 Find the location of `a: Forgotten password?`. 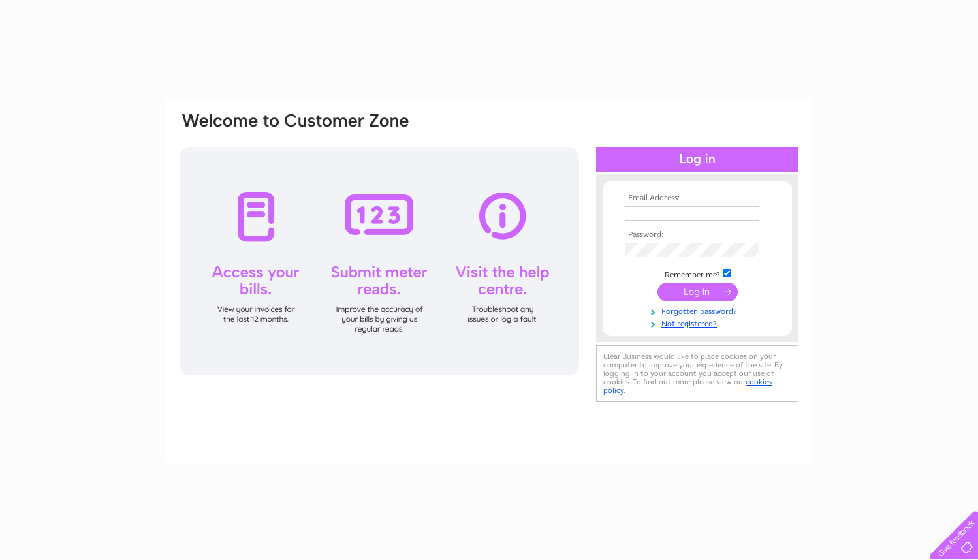

a: Forgotten password? is located at coordinates (698, 310).